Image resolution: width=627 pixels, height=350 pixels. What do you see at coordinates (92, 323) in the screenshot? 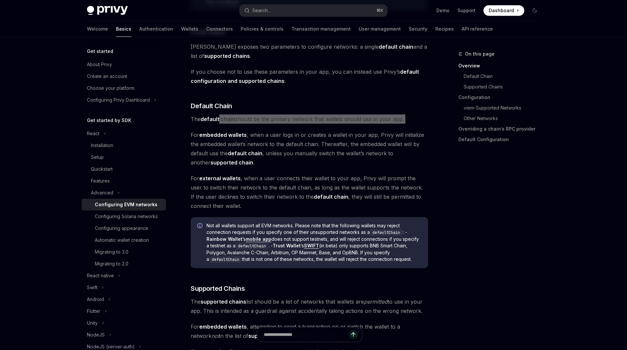
I see `div: Unity` at bounding box center [92, 323].